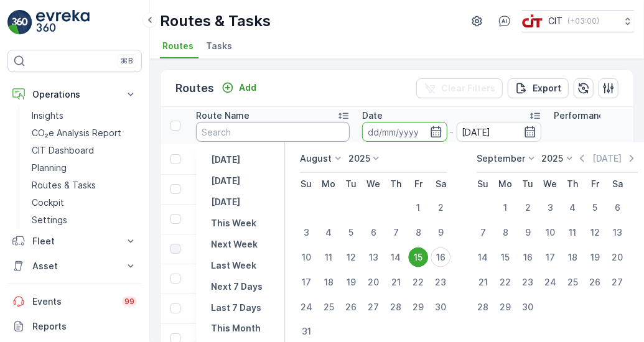 This screenshot has height=342, width=644. I want to click on div: 19, so click(595, 257).